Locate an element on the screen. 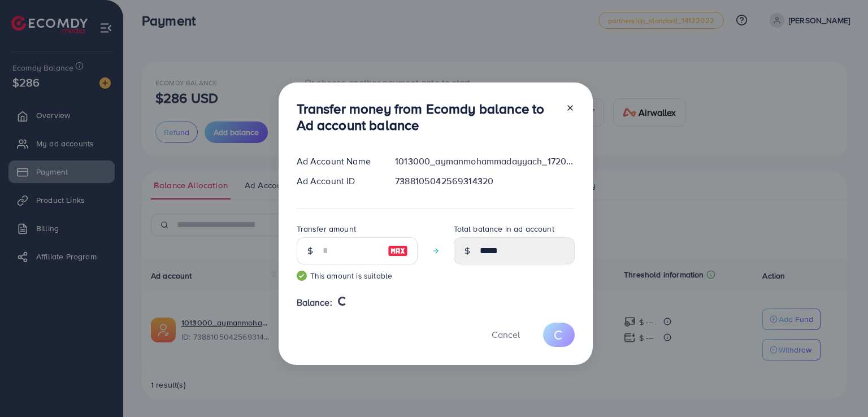 The width and height of the screenshot is (868, 417). button: Cancel is located at coordinates (506, 334).